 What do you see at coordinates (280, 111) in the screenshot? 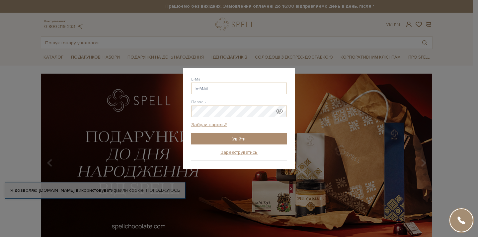
I see `span: Показати пароль у вигляді звичайного тексту. Попередження: це відобразить ваш пароль на екрані.` at bounding box center [280, 111].